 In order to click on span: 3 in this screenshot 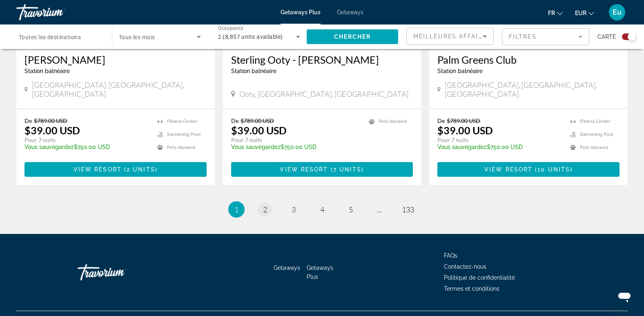, I will do `click(294, 210)`.